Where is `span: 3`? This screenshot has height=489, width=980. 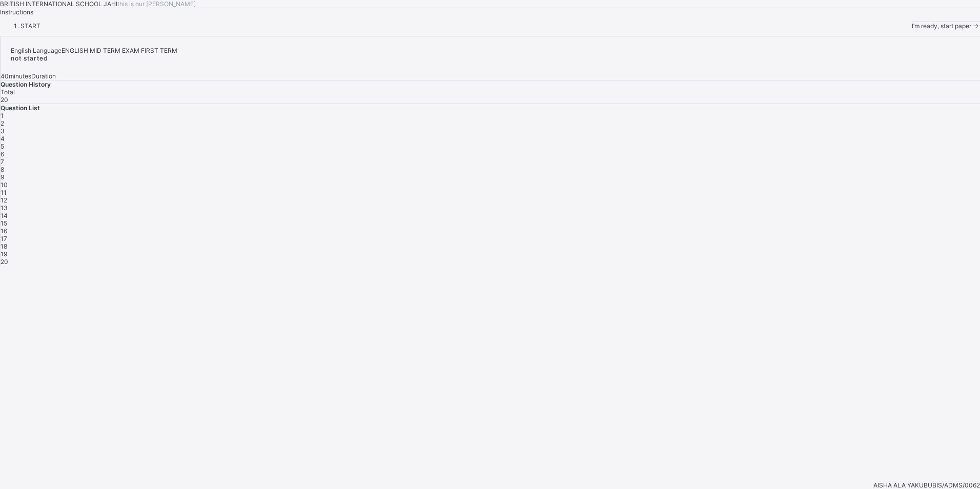
span: 3 is located at coordinates (3, 130).